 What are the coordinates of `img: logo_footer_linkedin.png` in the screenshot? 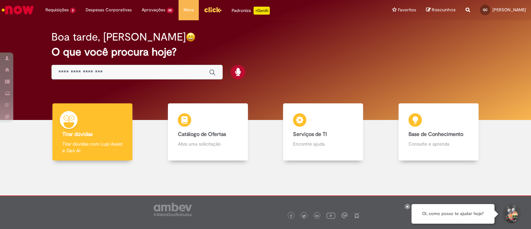 It's located at (317, 216).